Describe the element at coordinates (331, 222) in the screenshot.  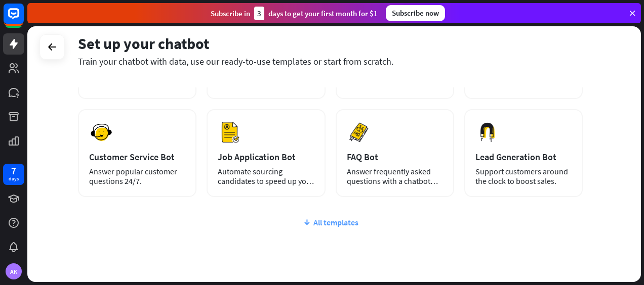
I see `div: All templates` at that location.